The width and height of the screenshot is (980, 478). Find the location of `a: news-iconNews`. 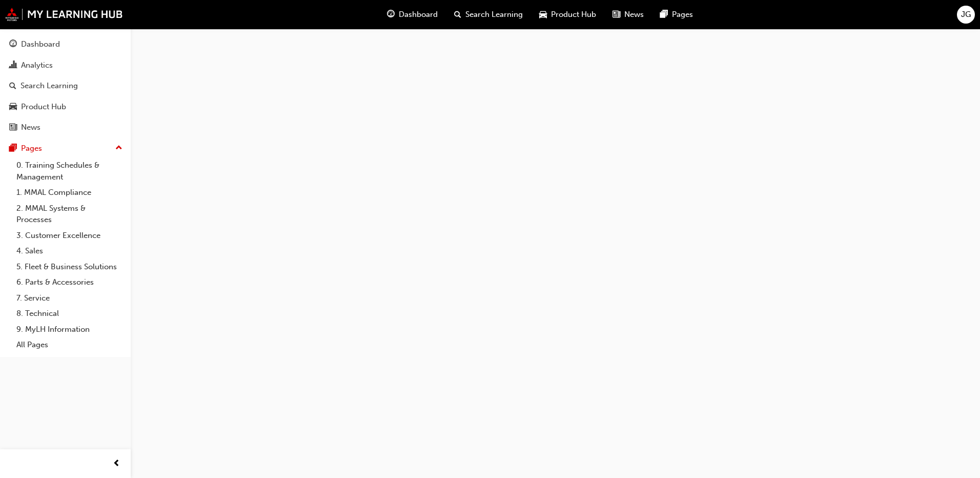

a: news-iconNews is located at coordinates (628, 14).